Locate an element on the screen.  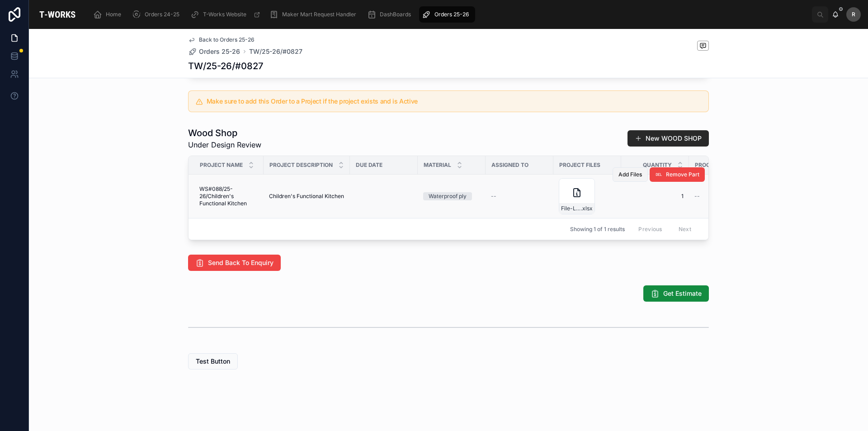
a: Back to Orders 25-26 is located at coordinates (221, 39).